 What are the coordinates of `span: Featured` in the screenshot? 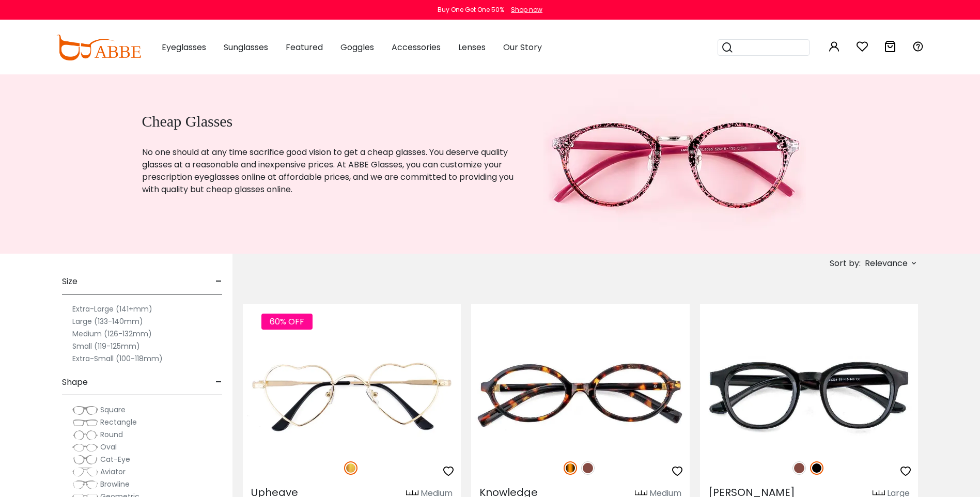 It's located at (304, 47).